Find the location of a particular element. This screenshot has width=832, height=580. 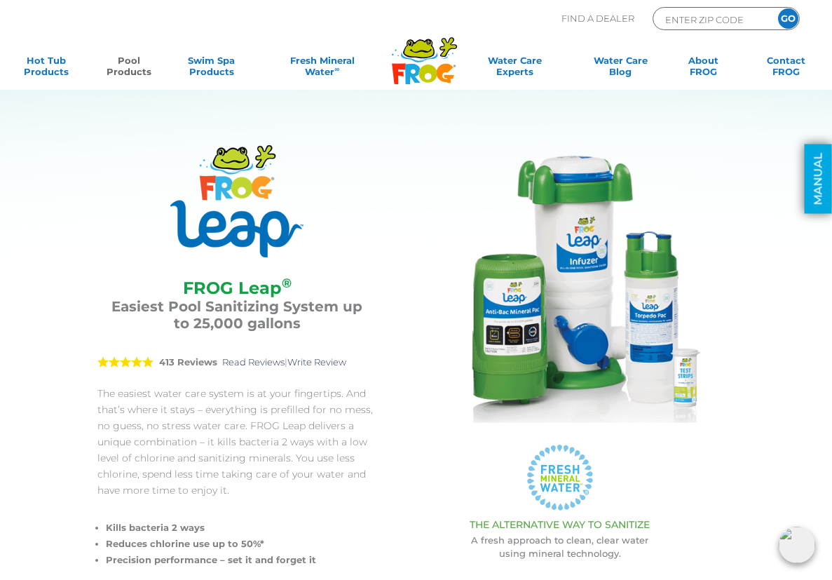

span: 5 is located at coordinates (125, 362).